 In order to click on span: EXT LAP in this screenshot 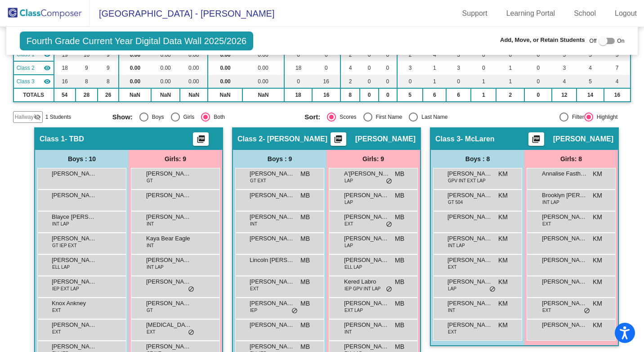, I will do `click(354, 310)`.